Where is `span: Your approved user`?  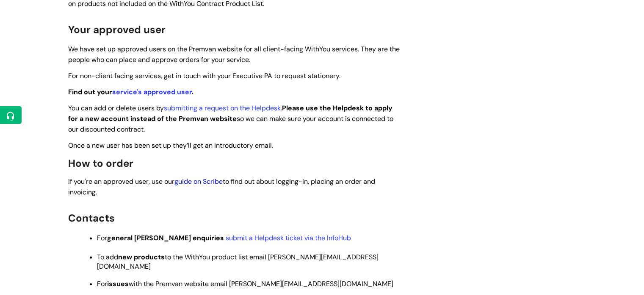 span: Your approved user is located at coordinates (117, 29).